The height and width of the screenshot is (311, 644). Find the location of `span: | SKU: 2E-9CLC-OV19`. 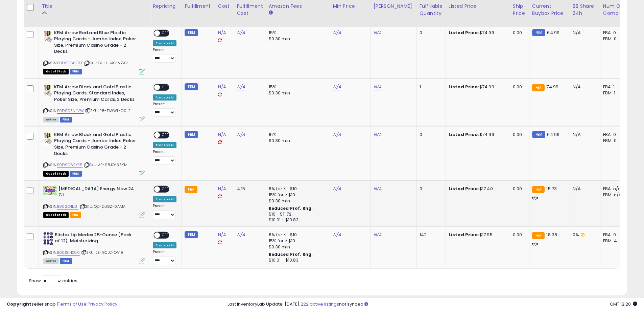

span: | SKU: 2E-9CLC-OV19 is located at coordinates (102, 252).